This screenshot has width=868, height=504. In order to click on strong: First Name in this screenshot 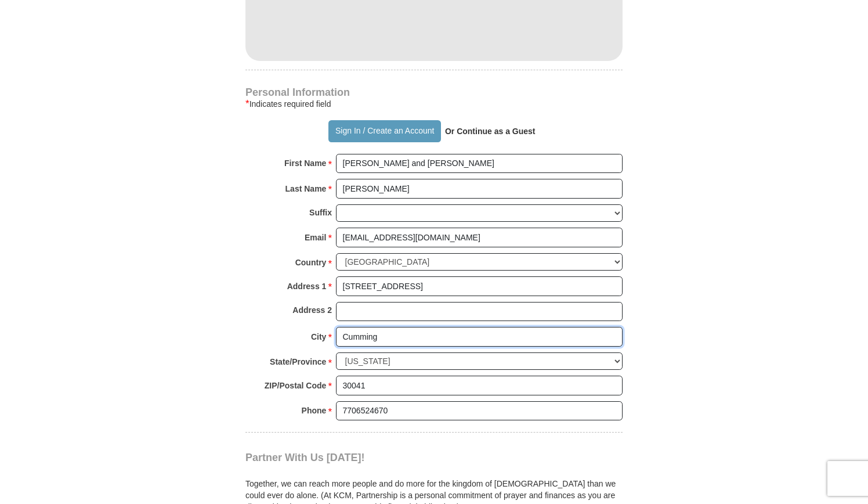, I will do `click(305, 163)`.